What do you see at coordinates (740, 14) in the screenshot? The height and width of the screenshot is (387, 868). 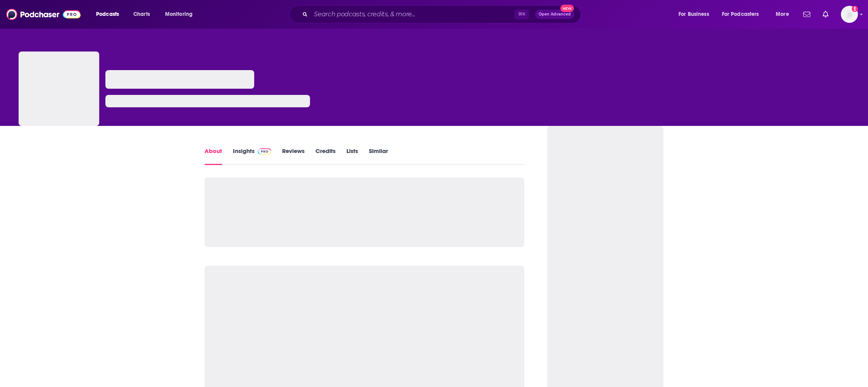 I see `span: For Podcasters` at bounding box center [740, 14].